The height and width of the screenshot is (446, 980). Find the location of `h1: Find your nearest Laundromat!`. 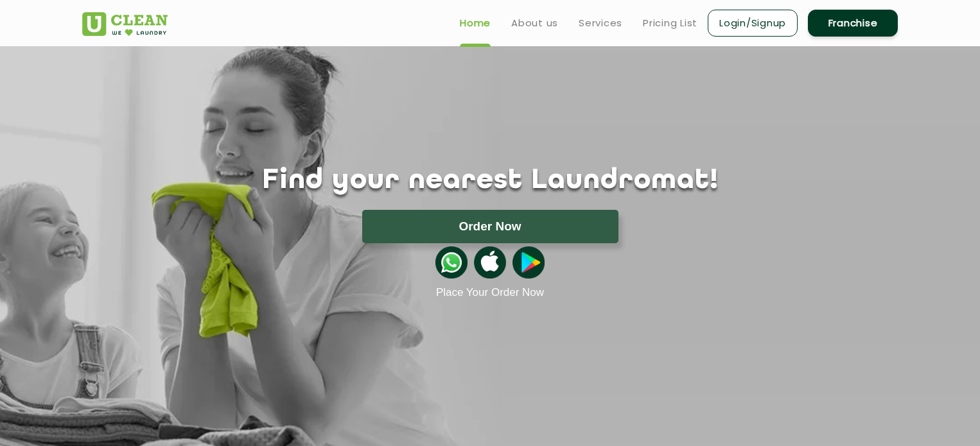

h1: Find your nearest Laundromat! is located at coordinates (490, 181).